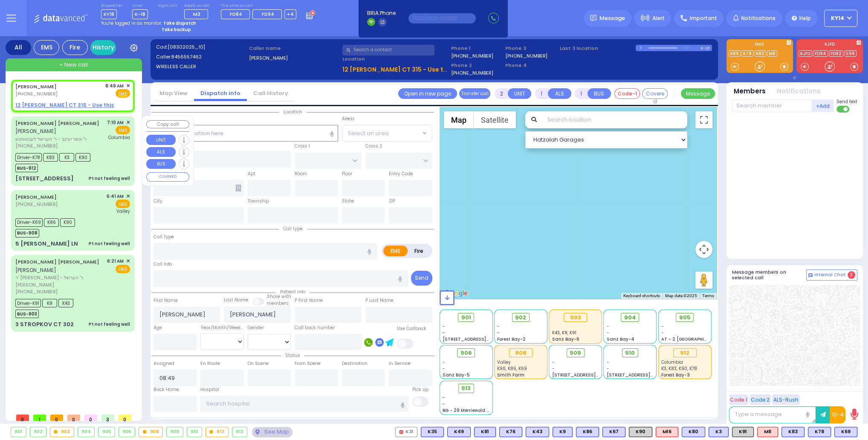  Describe the element at coordinates (140, 14) in the screenshot. I see `span: K-18` at that location.